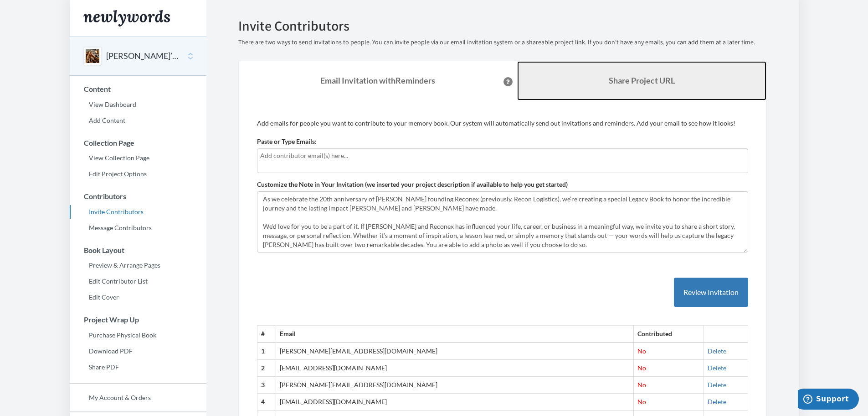  What do you see at coordinates (502, 155) in the screenshot?
I see `input: Add contributor email(s) here...` at bounding box center [502, 155].